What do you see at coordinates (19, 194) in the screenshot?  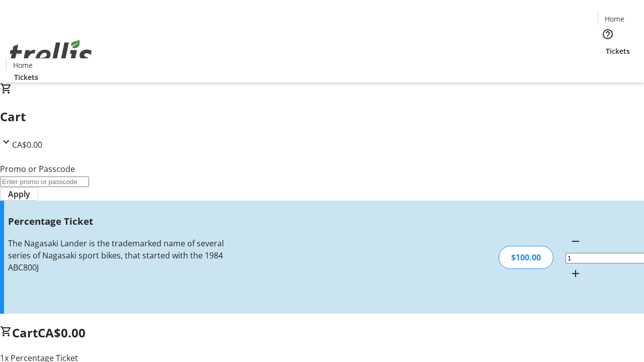 I see `span: Apply` at bounding box center [19, 194].